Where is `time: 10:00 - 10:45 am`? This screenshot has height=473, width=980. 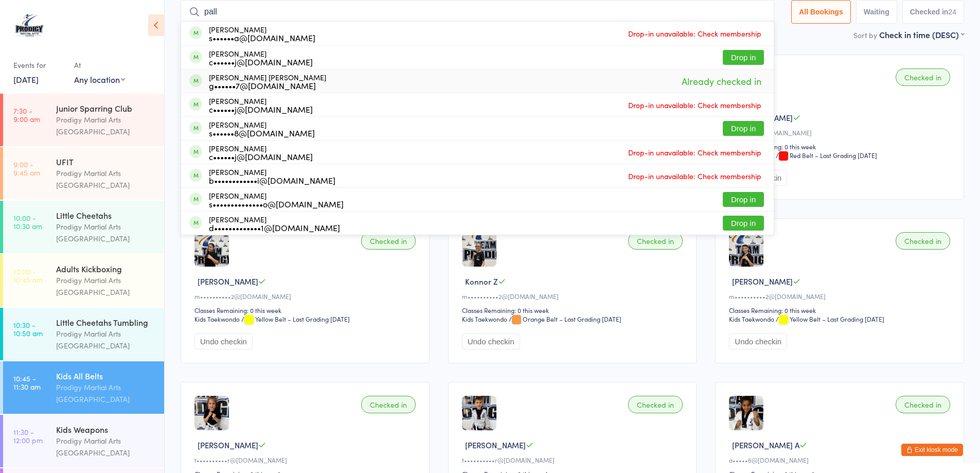
time: 10:00 - 10:45 am is located at coordinates (28, 276).